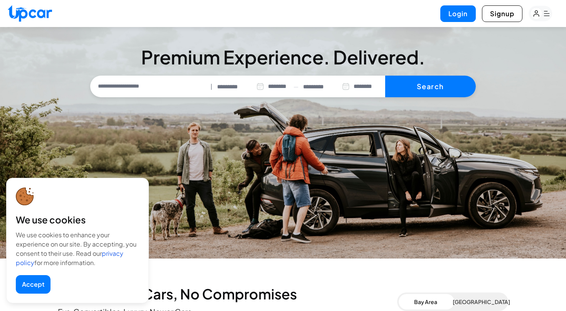 The width and height of the screenshot is (566, 311). I want to click on button: Accept, so click(33, 284).